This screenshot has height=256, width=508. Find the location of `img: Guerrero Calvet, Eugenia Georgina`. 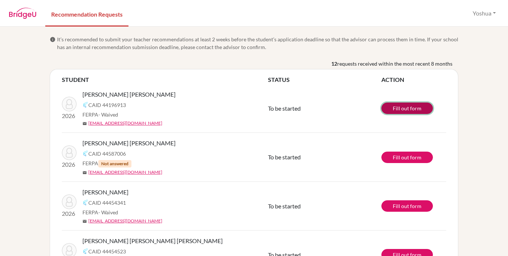

img: Guerrero Calvet, Eugenia Georgina is located at coordinates (69, 104).